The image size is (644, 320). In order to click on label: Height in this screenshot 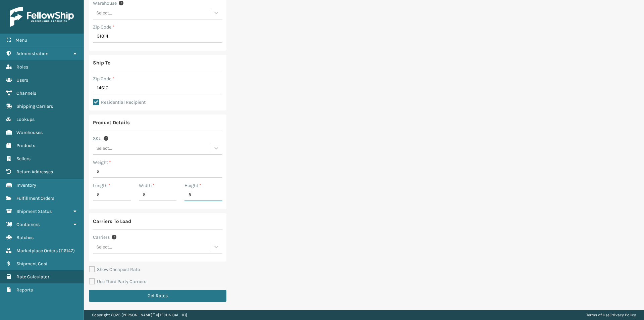, I will do `click(193, 185)`.